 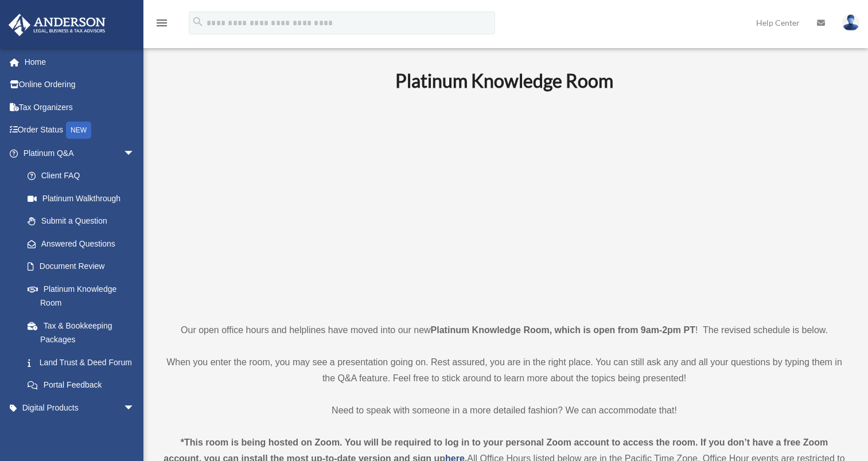 I want to click on a: Tax & Bookkeeping Packages, so click(x=84, y=333).